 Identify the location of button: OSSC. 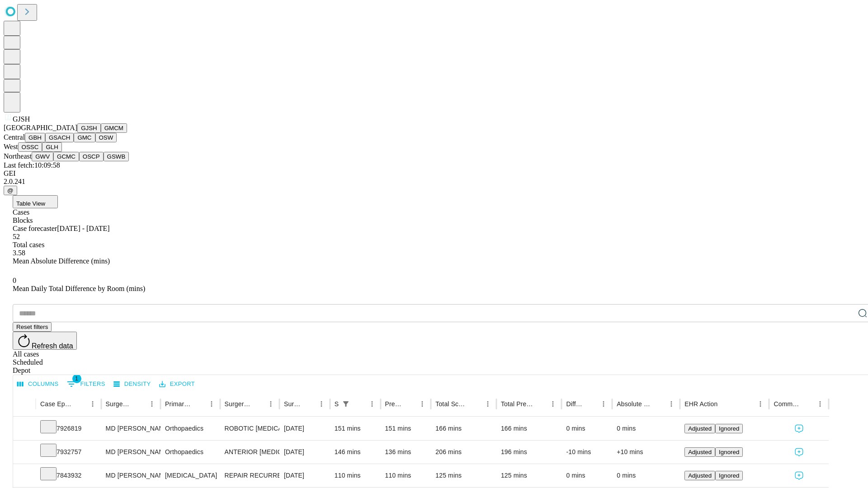
(30, 147).